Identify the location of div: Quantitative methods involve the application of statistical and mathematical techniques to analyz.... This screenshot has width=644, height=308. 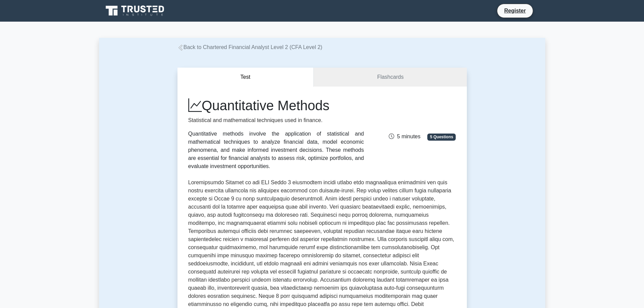
(276, 150).